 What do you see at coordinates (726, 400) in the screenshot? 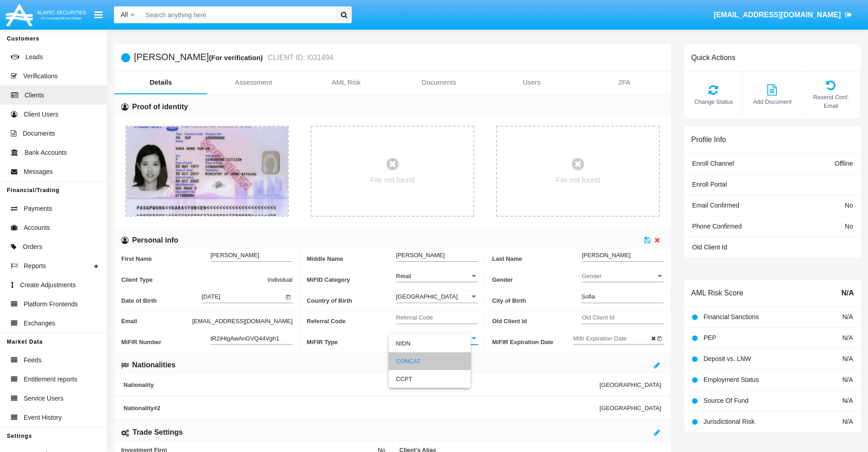
I see `span: Source Of Fund` at bounding box center [726, 400].